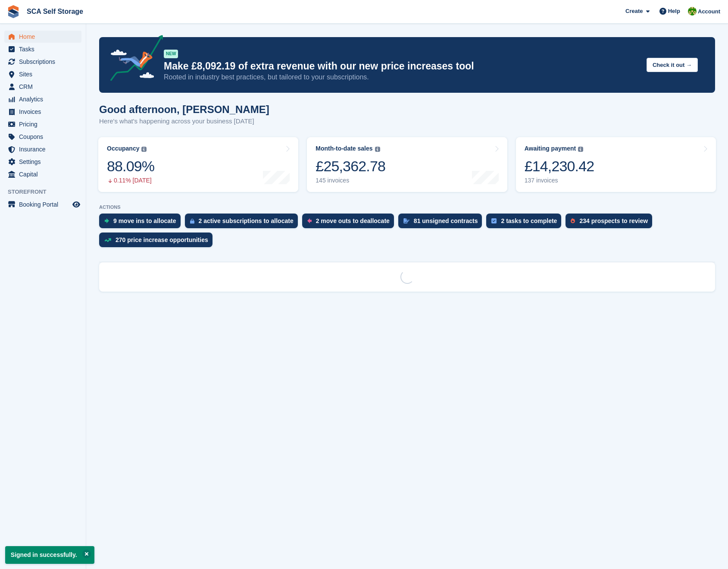 This screenshot has height=569, width=728. What do you see at coordinates (142, 223) in the screenshot?
I see `a: 9 move ins to allocate` at bounding box center [142, 223].